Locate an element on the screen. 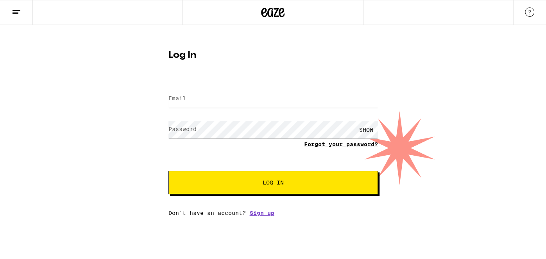 The height and width of the screenshot is (259, 546). span: Log In is located at coordinates (273, 183).